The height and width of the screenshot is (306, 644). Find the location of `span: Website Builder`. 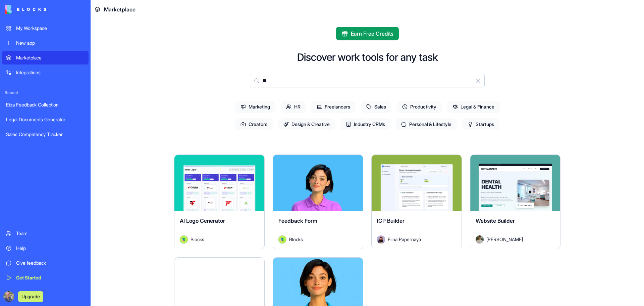

span: Website Builder is located at coordinates (495, 220).